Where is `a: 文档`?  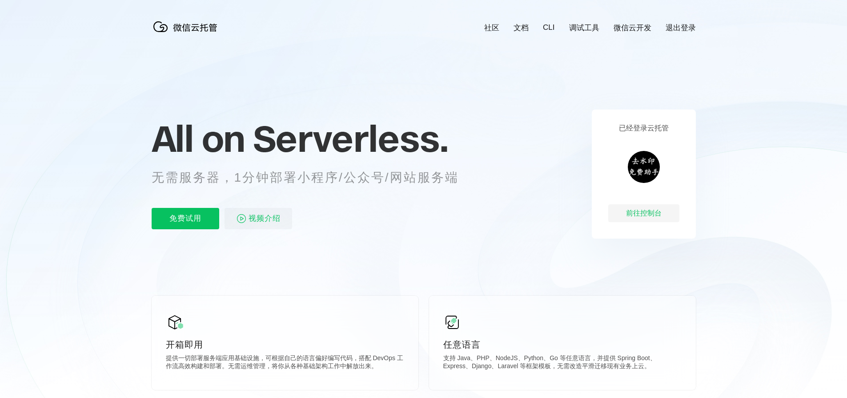
a: 文档 is located at coordinates (521, 28).